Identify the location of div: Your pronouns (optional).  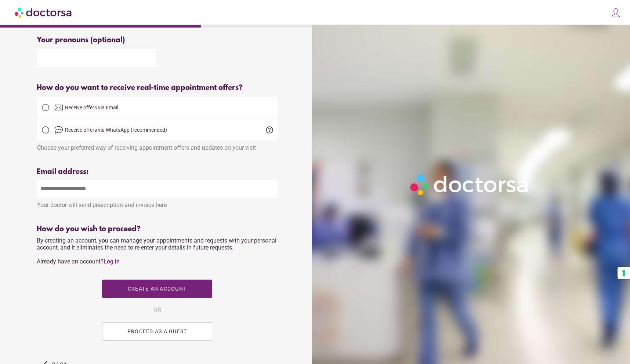
(157, 40).